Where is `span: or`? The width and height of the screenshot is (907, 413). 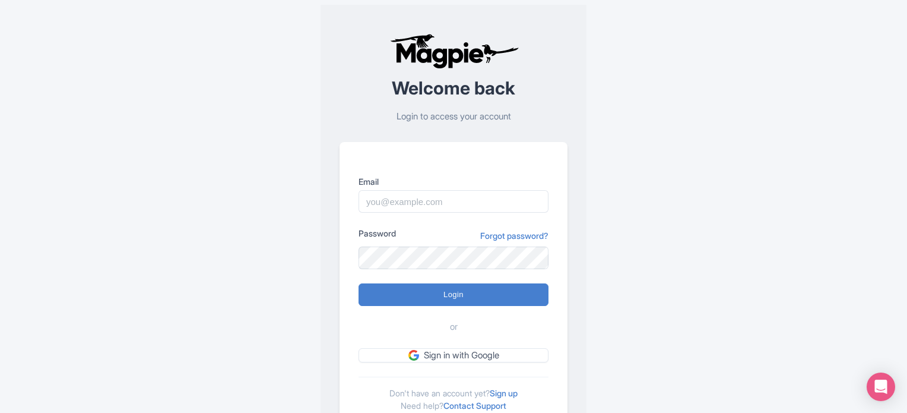
span: or is located at coordinates (454, 327).